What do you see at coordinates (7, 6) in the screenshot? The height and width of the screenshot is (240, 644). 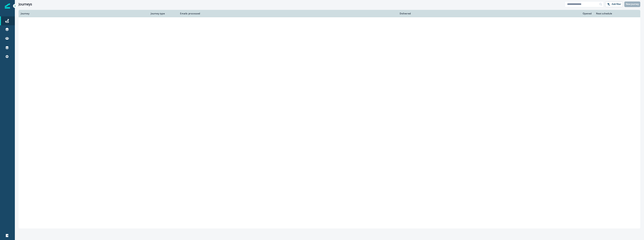 I see `img: Inflection` at bounding box center [7, 6].